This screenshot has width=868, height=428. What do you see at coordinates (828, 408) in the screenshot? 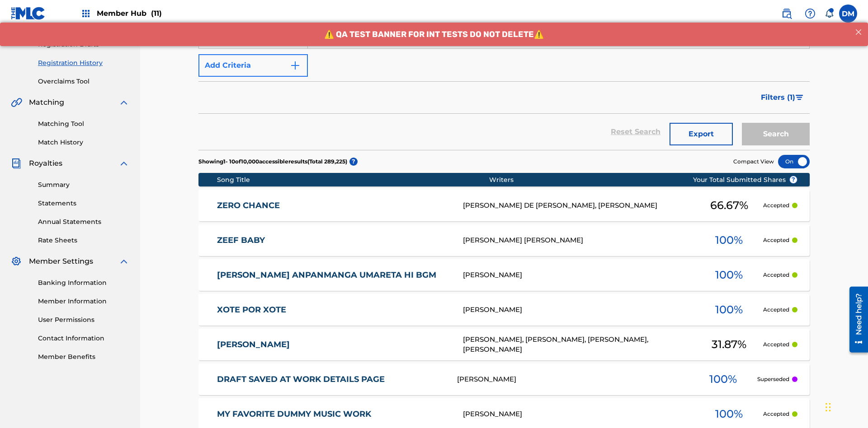
I see `div: Drag` at bounding box center [828, 408].